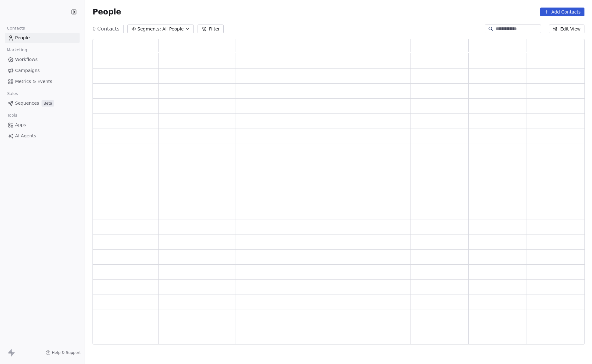  What do you see at coordinates (566, 29) in the screenshot?
I see `button: Edit View` at bounding box center [566, 29].